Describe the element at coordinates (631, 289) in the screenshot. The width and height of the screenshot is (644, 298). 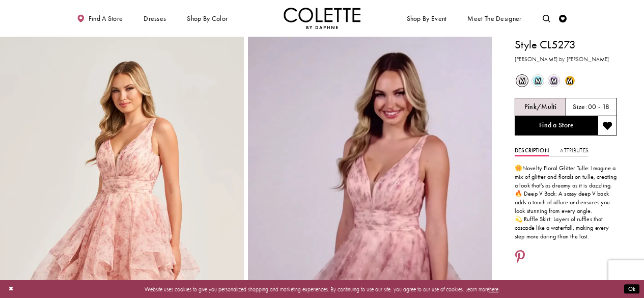
I see `button: Submit Dialog` at that location.